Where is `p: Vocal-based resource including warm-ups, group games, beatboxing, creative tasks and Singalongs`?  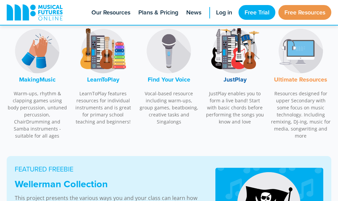 p: Vocal-based resource including warm-ups, group games, beatboxing, creative tasks and Singalongs is located at coordinates (169, 107).